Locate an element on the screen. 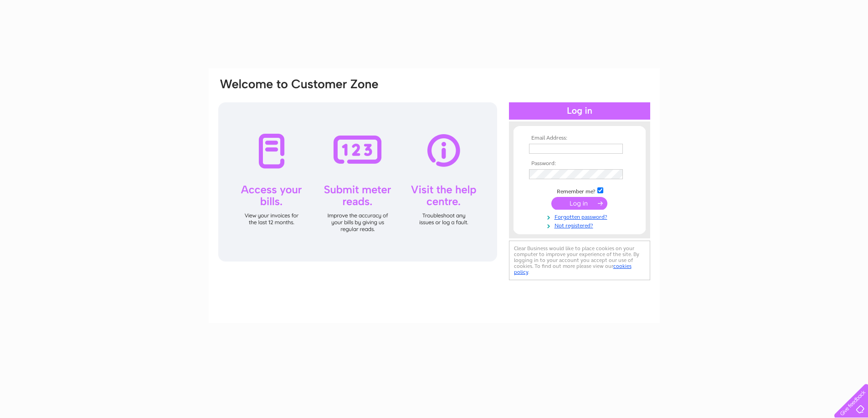 The height and width of the screenshot is (418, 868). th: Password: is located at coordinates (579, 164).